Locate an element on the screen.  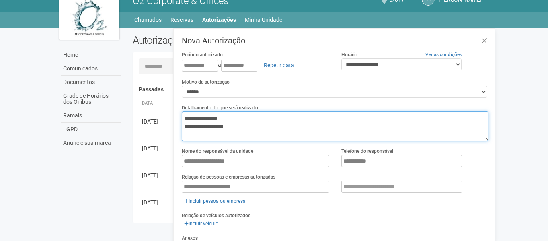
a: Home is located at coordinates (91, 55).